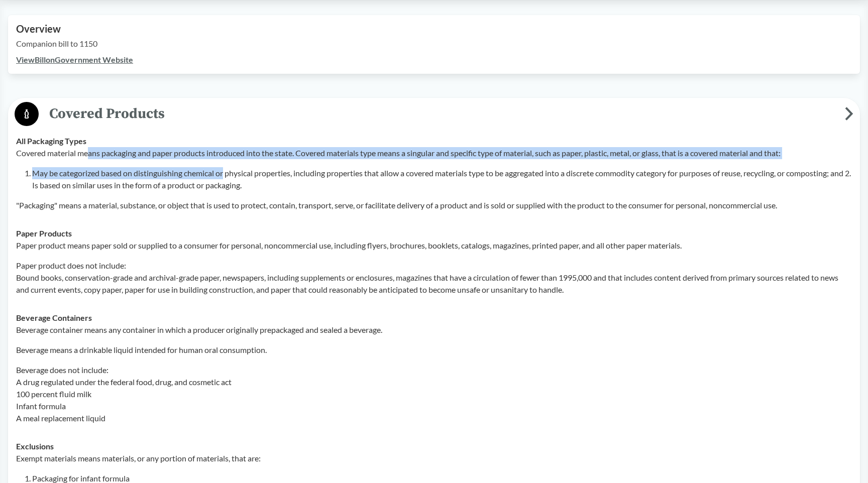 This screenshot has height=483, width=868. I want to click on li: May be categorized based on distinguishing chemical or physical properties, including properties ..., so click(442, 180).